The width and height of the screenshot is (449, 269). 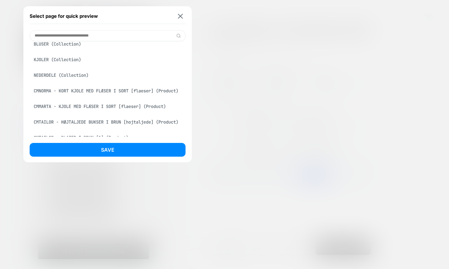 What do you see at coordinates (108, 91) in the screenshot?
I see `div: CMNORMA - KORT KJOLE MED FLÆSER I SORT [flaeser] (Product)` at bounding box center [108, 91].